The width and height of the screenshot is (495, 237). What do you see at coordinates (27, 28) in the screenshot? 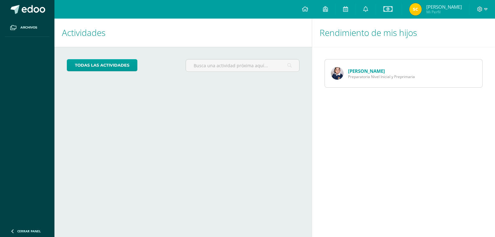
I see `a: Archivos` at bounding box center [27, 28].